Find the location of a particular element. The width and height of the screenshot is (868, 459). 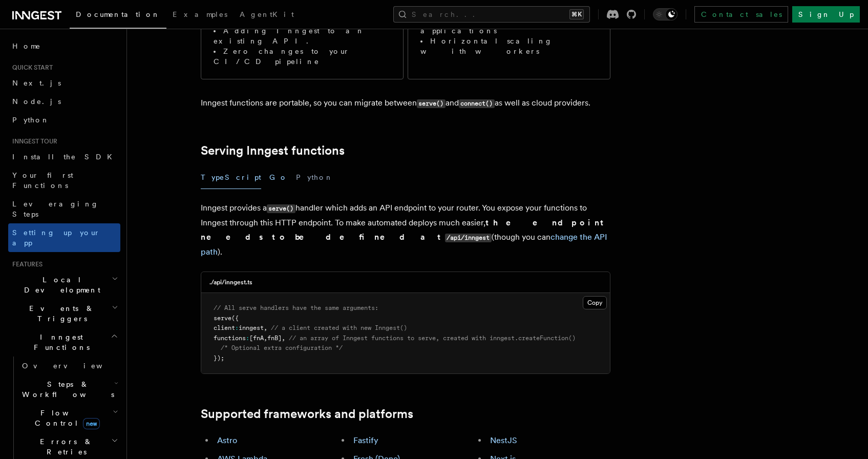

a: Home is located at coordinates (64, 46).